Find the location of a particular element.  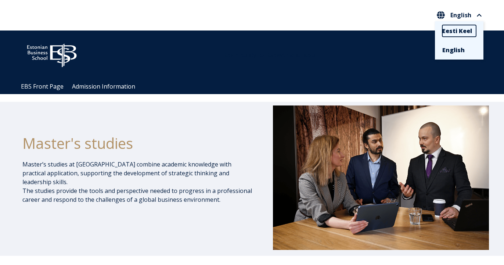

button: English is located at coordinates (459, 15).